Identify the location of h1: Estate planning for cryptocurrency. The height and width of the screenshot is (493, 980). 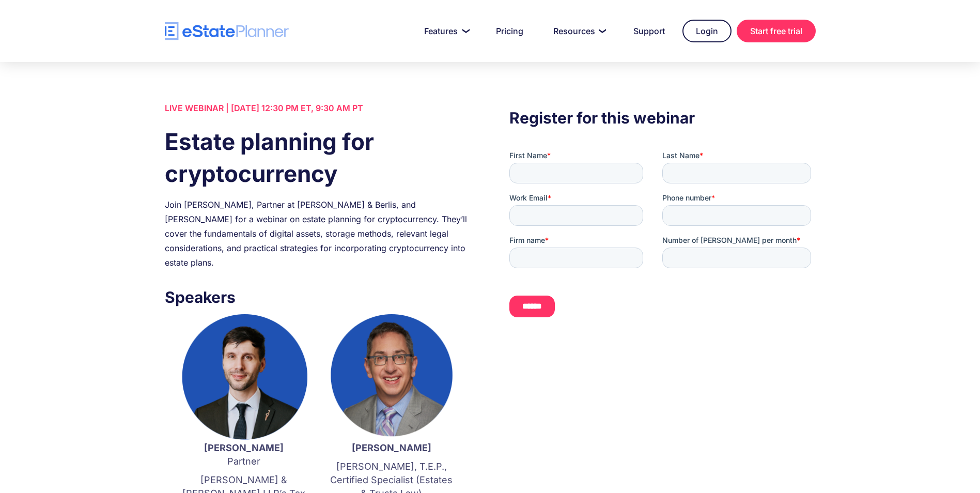
(317, 158).